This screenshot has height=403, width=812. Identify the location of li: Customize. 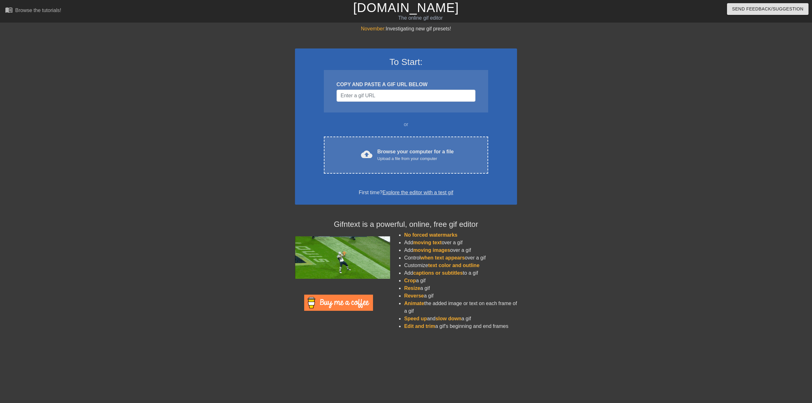
(460, 266).